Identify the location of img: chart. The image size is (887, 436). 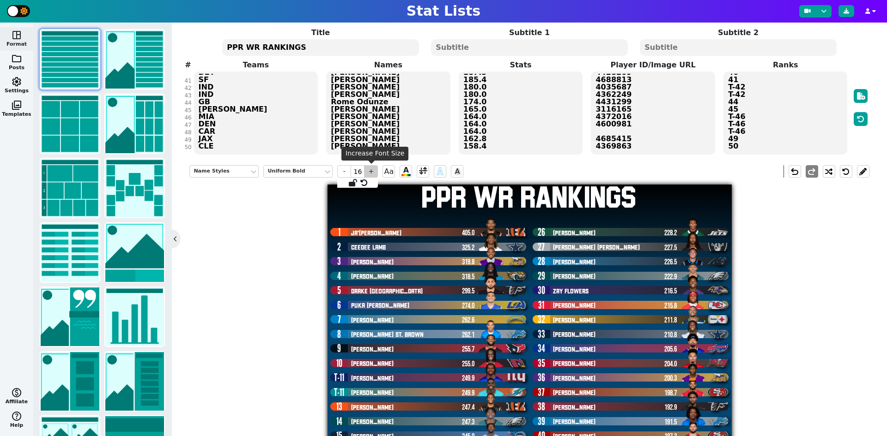
(134, 317).